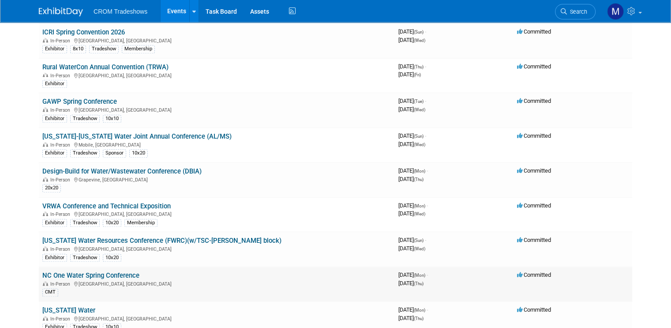 The height and width of the screenshot is (328, 671). Describe the element at coordinates (575, 11) in the screenshot. I see `a: Search` at that location.